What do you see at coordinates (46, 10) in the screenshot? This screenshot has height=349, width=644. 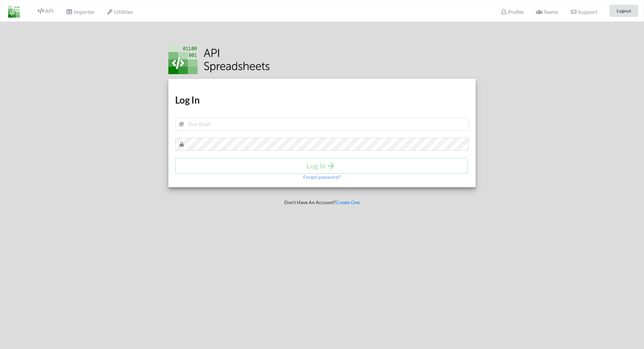 I see `span: API` at bounding box center [46, 10].